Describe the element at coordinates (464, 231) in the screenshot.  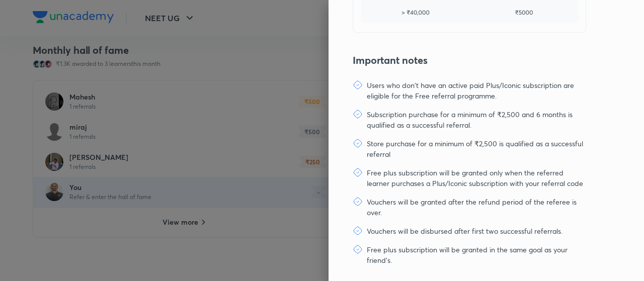
I see `p: Vouchers will be disbursed after first two successful referrals.` at that location.